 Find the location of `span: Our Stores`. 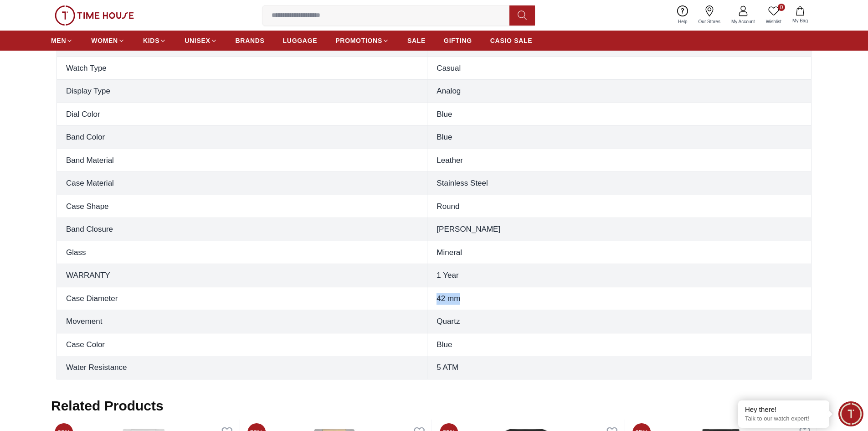

span: Our Stores is located at coordinates (709, 21).